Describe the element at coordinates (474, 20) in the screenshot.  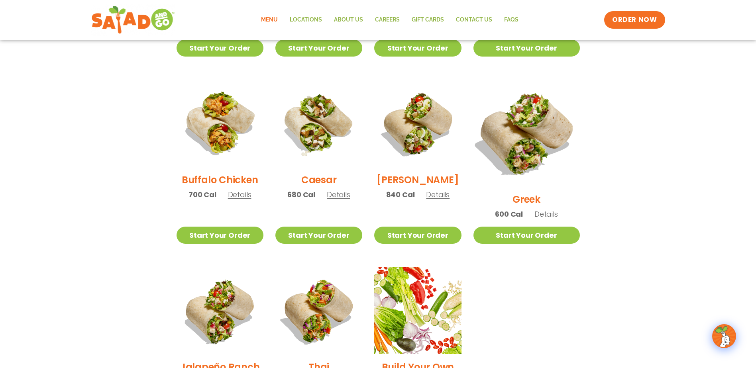
I see `a: Contact Us` at that location.